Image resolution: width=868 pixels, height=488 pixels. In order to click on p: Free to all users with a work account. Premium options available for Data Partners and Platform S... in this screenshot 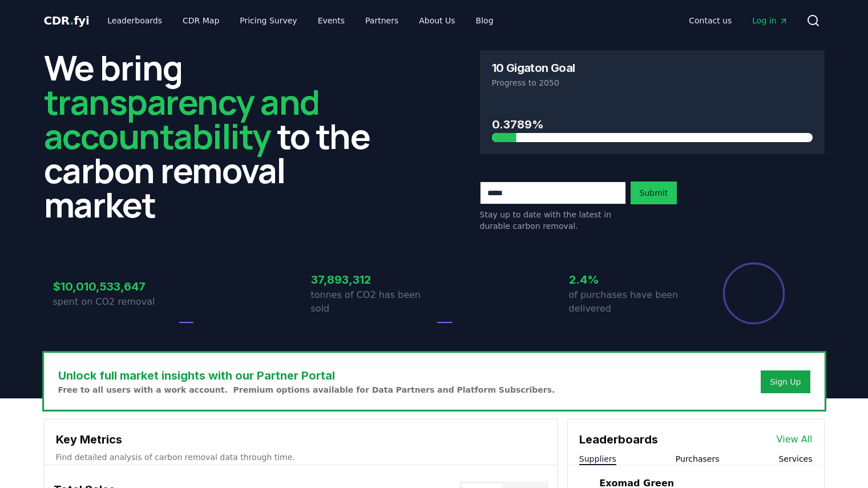, I will do `click(306, 390)`.